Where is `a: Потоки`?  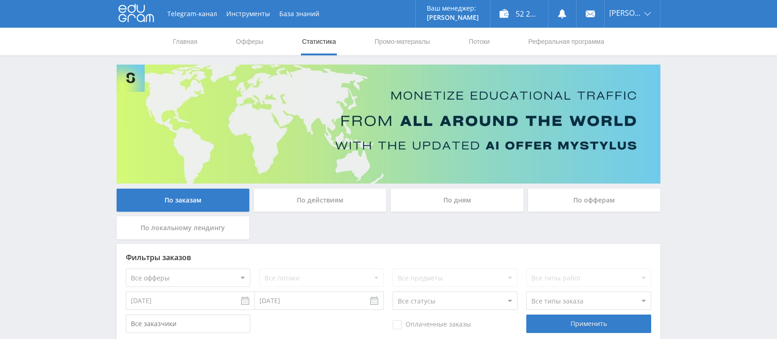
a: Потоки is located at coordinates (479, 41).